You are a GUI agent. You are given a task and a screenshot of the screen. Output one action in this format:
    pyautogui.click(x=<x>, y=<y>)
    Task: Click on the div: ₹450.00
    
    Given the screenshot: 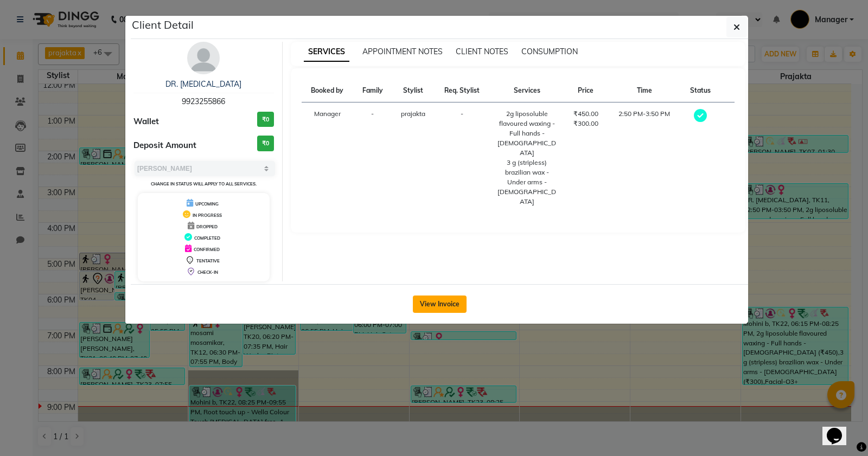 What is the action you would take?
    pyautogui.click(x=586, y=114)
    